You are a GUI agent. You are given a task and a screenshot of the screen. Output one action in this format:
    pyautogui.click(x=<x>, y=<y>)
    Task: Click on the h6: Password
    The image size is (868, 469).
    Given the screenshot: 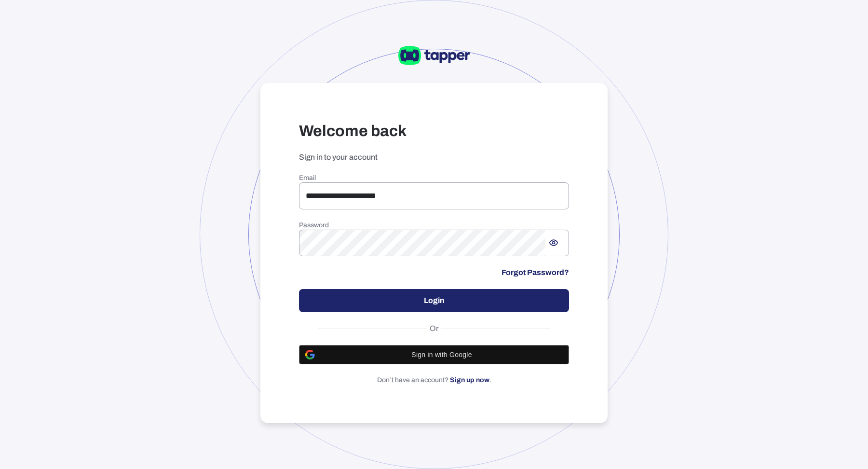 What is the action you would take?
    pyautogui.click(x=434, y=225)
    